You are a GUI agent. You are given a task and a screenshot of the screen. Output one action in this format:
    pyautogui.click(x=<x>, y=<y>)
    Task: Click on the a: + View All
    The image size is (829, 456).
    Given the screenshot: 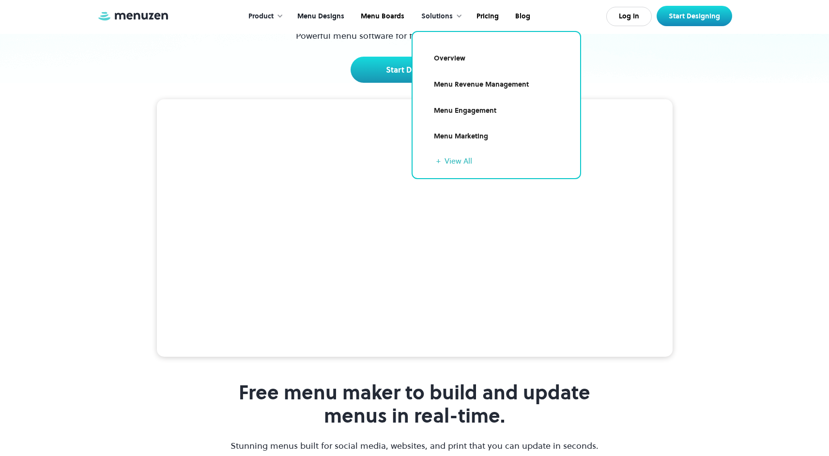 What is the action you would take?
    pyautogui.click(x=502, y=161)
    